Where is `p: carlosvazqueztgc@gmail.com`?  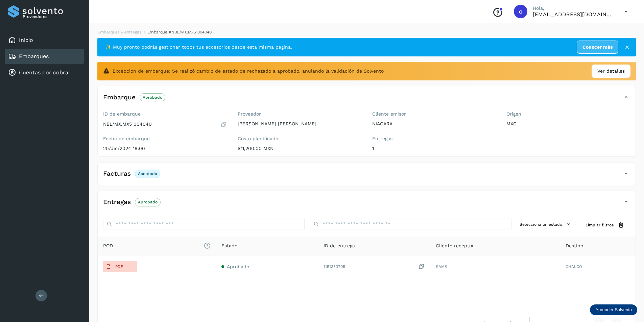 p: carlosvazqueztgc@gmail.com is located at coordinates (574, 14).